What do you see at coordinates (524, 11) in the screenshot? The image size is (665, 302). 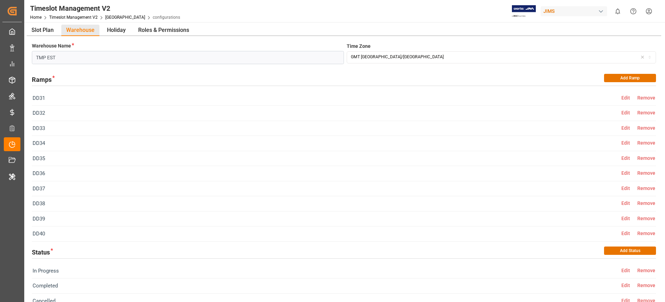 I see `img: Exertis%20JAM%20-%20Email%20Logo.jpg_1722504956.jpg` at bounding box center [524, 11].